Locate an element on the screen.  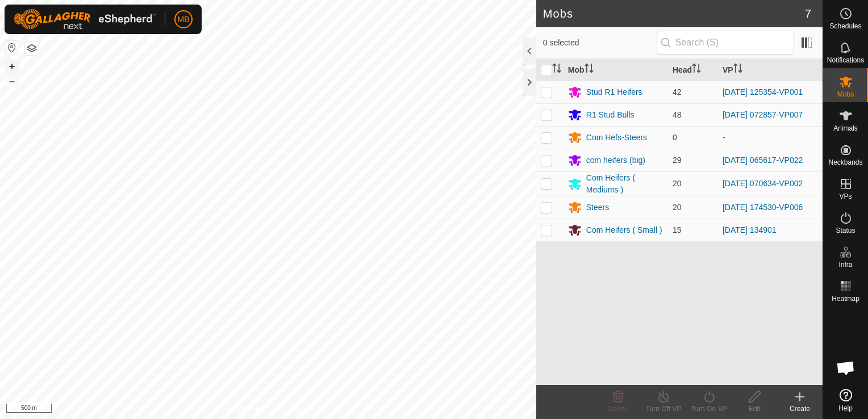
span: Notifications is located at coordinates (845, 60).